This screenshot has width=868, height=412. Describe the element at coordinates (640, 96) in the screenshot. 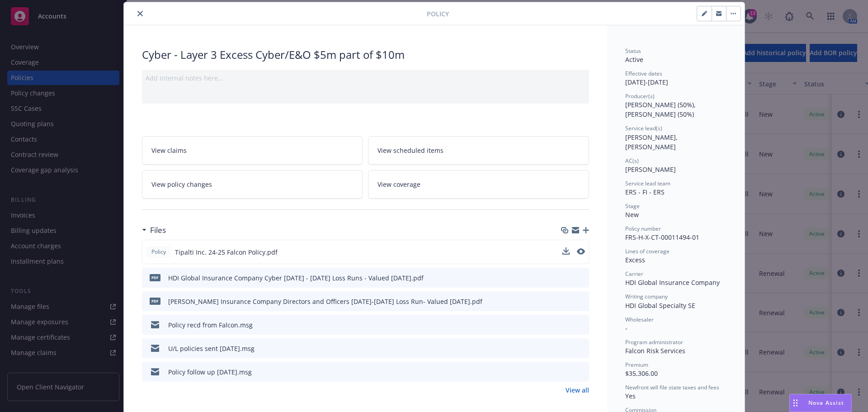

I see `span: Producer(s)` at that location.